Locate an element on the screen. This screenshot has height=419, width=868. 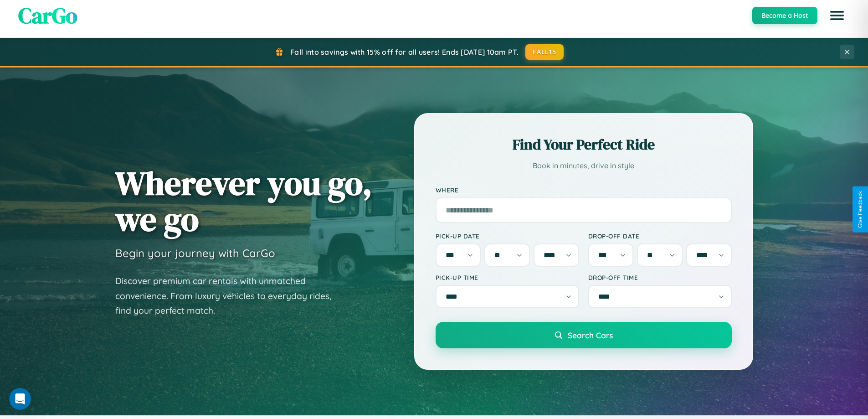
button: Search Cars is located at coordinates (584, 335).